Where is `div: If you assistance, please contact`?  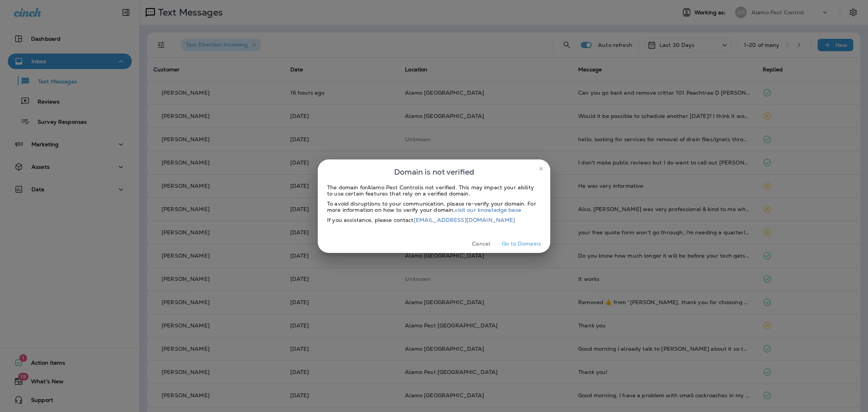
div: If you assistance, please contact is located at coordinates (434, 220).